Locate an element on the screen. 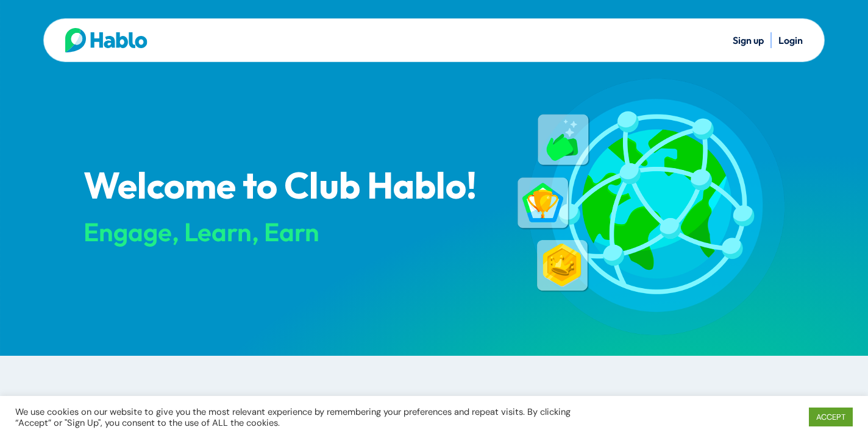 This screenshot has width=868, height=438. img: Hablo logo main 2 is located at coordinates (106, 41).